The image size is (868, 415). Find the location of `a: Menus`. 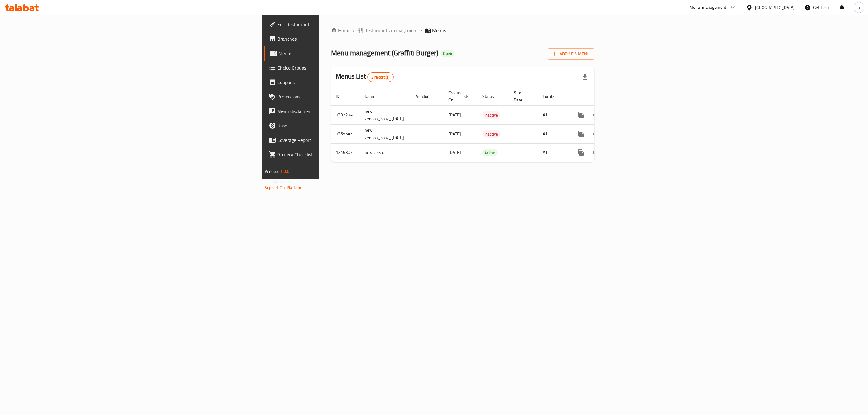

a: Menus is located at coordinates (335, 53).